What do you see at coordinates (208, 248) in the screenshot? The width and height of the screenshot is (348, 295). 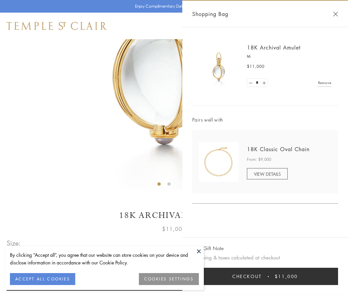 I see `button: Add Gift Note` at bounding box center [208, 248].